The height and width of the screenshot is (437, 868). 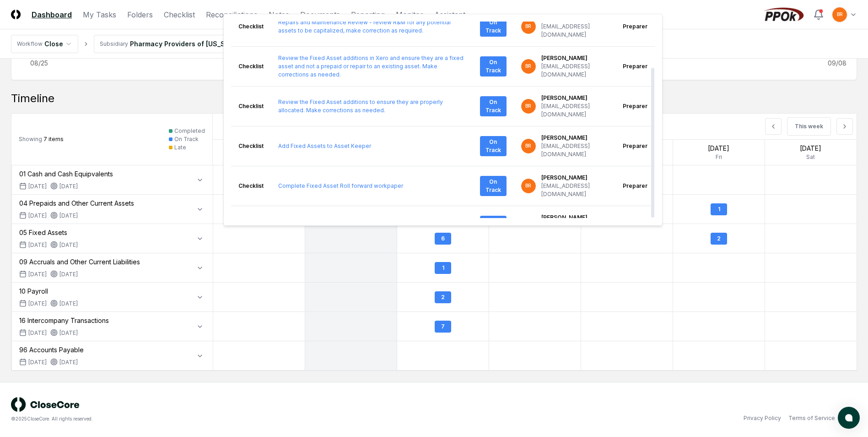 What do you see at coordinates (809, 126) in the screenshot?
I see `button: This week` at bounding box center [809, 126].